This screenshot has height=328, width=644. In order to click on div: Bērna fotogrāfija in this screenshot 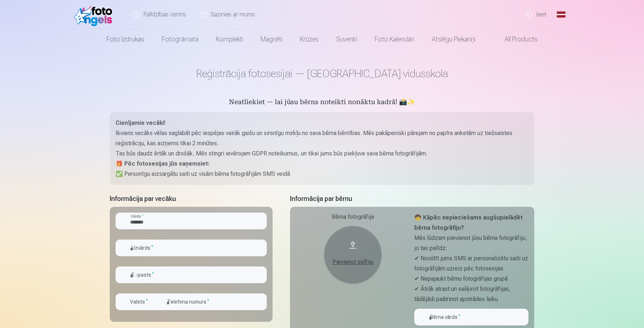, I will do `click(353, 217)`.